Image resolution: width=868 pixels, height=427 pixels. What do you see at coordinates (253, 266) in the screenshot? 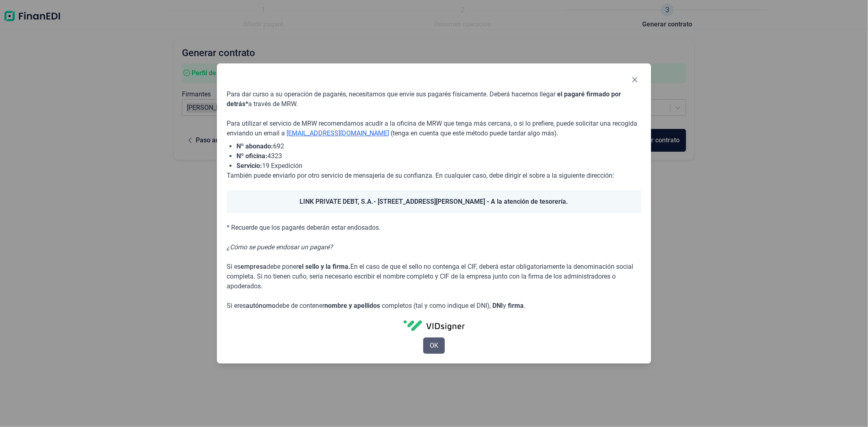
I see `span: empresa` at bounding box center [253, 266].